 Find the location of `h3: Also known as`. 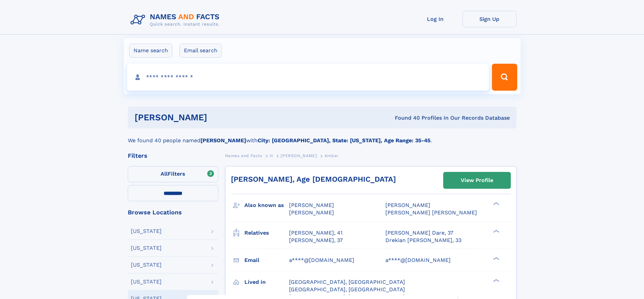

h3: Also known as is located at coordinates (267, 205).